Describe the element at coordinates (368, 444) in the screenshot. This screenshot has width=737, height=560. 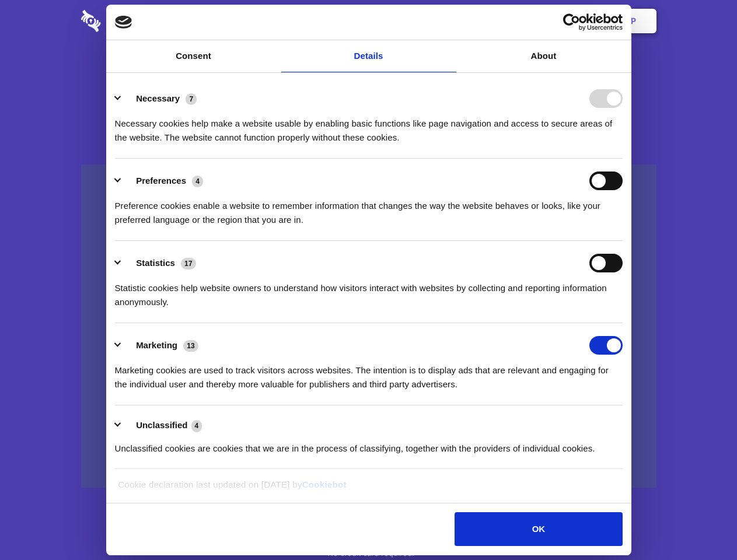
I see `div: Unclassified cookies are cookies that we are in the process of classifying, together with the pro...` at that location.